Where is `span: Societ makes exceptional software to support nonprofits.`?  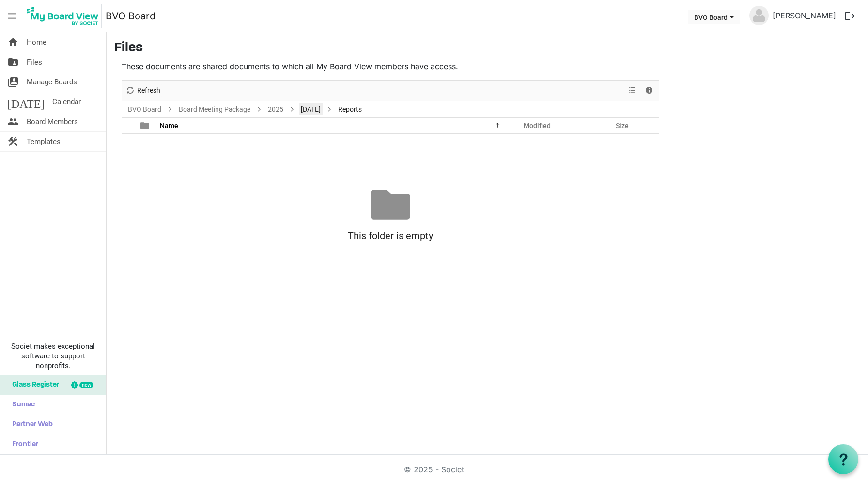 span: Societ makes exceptional software to support nonprofits. is located at coordinates (53, 356).